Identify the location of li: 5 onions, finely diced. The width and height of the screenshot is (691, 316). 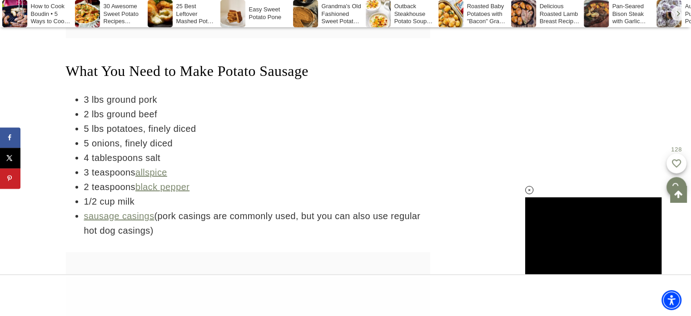
(257, 143).